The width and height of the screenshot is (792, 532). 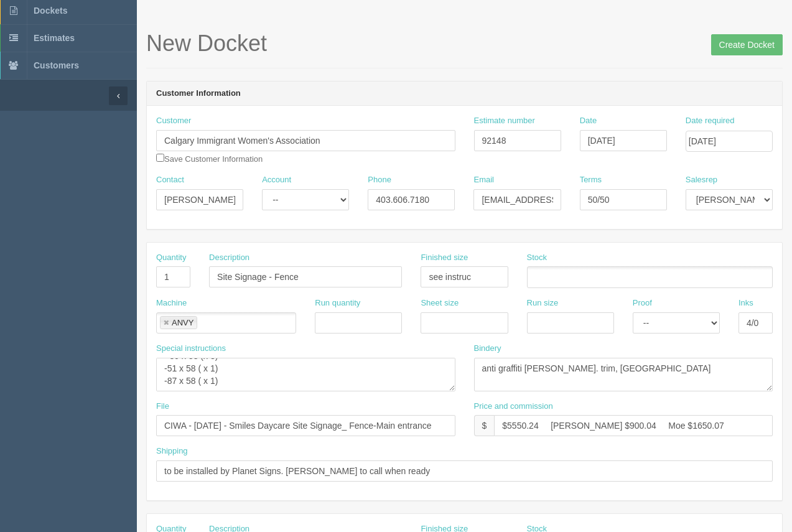 I want to click on label: Email, so click(x=483, y=180).